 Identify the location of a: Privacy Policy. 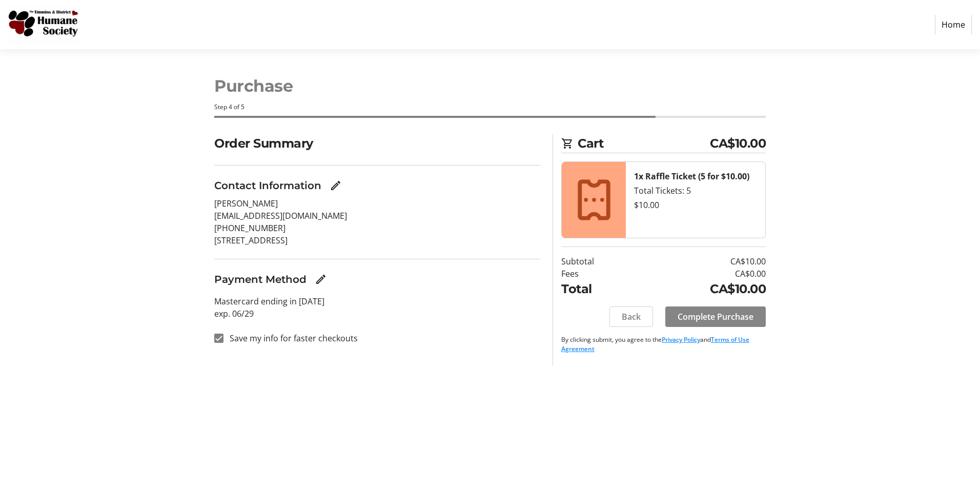
(680, 340).